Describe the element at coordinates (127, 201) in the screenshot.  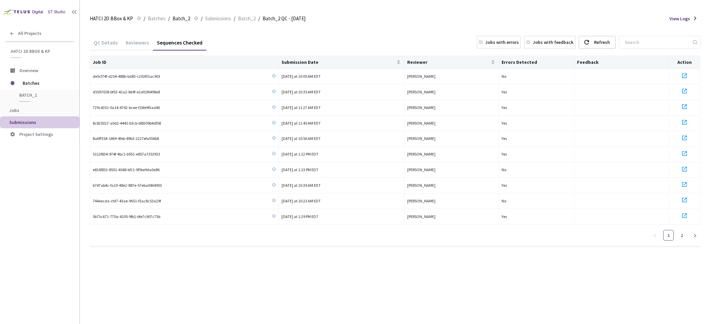
I see `span: 744eecda-cfd7-43ae-9651-f3ac8c53a29f` at that location.